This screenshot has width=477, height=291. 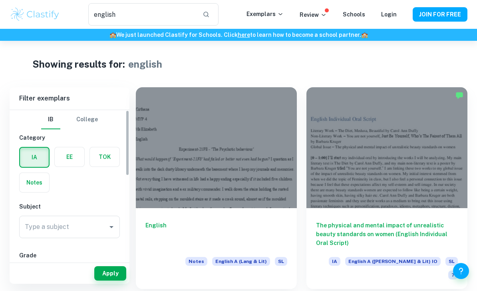 What do you see at coordinates (70, 137) in the screenshot?
I see `h6: Category` at bounding box center [70, 137].